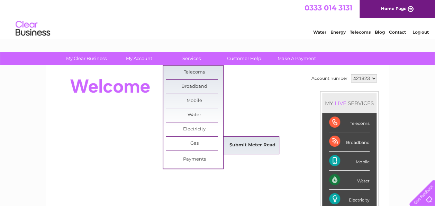 This screenshot has height=206, width=435. Describe the element at coordinates (194, 129) in the screenshot. I see `a: Electricity` at that location.